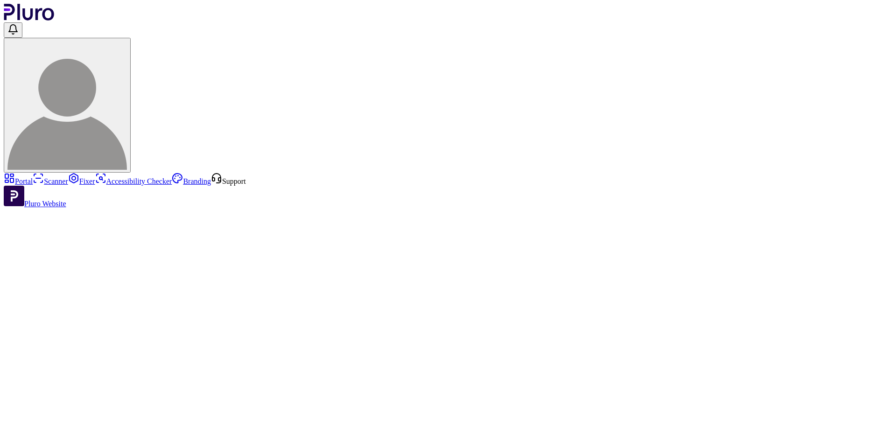 The width and height of the screenshot is (896, 425). I want to click on a: Accessibility Checker, so click(133, 181).